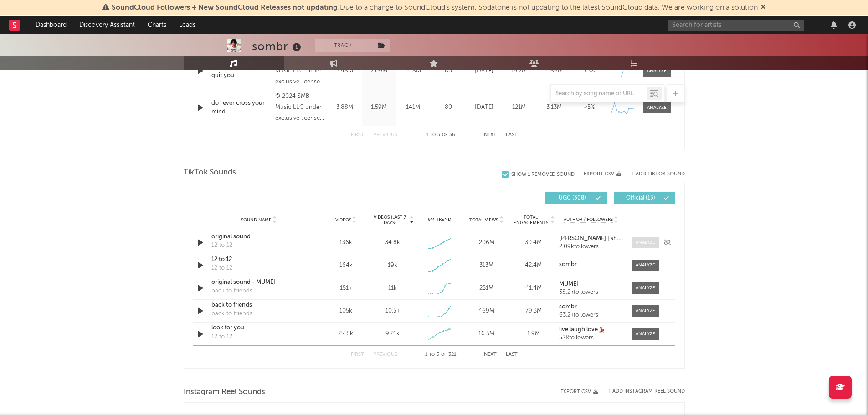 The image size is (868, 415). Describe the element at coordinates (209, 173) in the screenshot. I see `span: TikTok Sounds` at that location.